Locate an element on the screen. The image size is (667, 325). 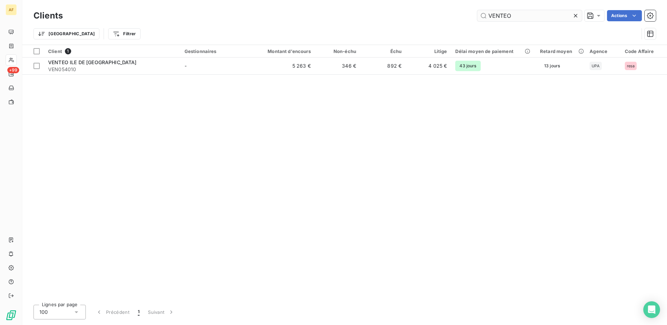
span: Client is located at coordinates (55, 51).